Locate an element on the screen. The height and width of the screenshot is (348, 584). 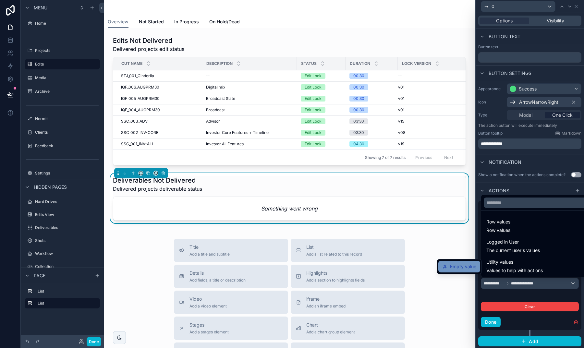
span: Add a chart group element is located at coordinates (331, 332).